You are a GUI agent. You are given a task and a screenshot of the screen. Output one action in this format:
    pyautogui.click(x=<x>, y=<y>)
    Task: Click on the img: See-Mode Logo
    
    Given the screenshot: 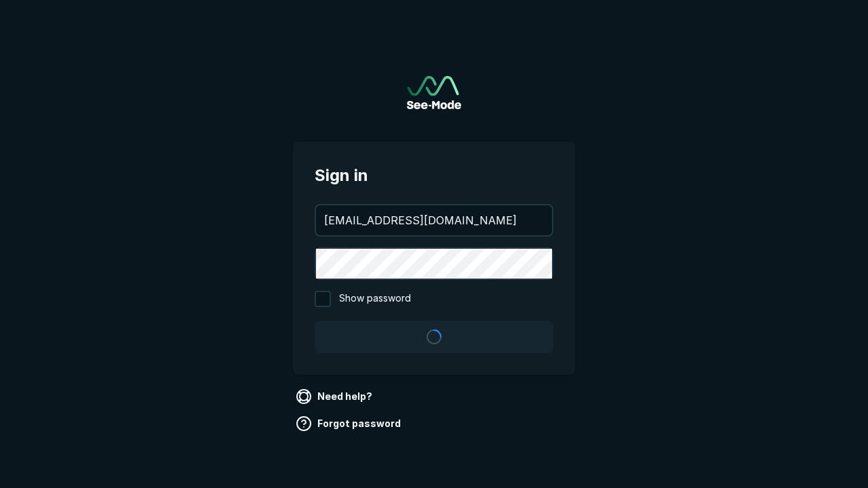 What is the action you would take?
    pyautogui.click(x=434, y=93)
    